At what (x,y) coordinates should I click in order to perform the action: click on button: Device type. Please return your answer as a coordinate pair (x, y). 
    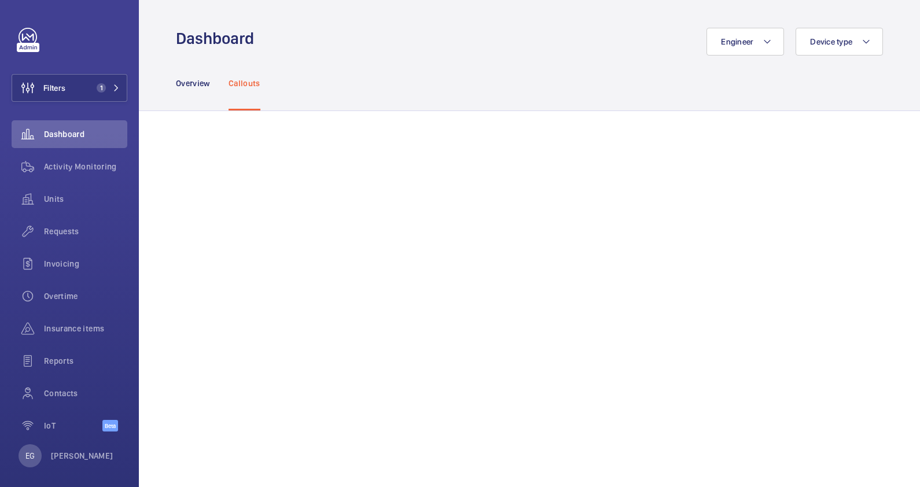
    Looking at the image, I should click on (839, 42).